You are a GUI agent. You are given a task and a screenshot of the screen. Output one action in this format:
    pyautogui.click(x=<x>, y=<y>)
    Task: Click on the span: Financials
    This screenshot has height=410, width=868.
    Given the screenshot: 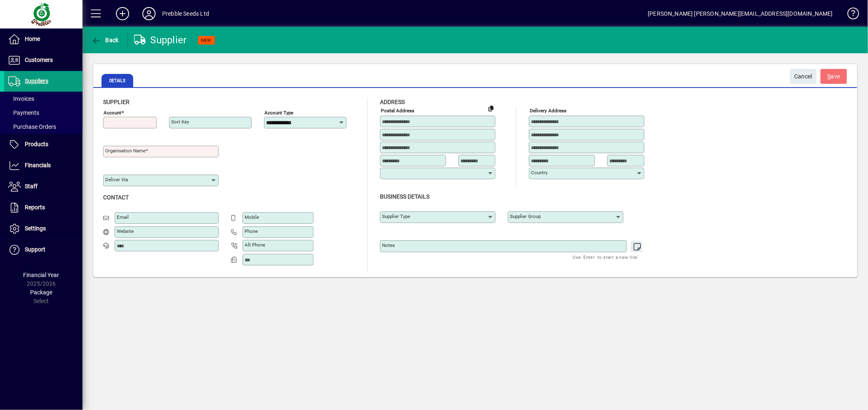 What is the action you would take?
    pyautogui.click(x=38, y=165)
    